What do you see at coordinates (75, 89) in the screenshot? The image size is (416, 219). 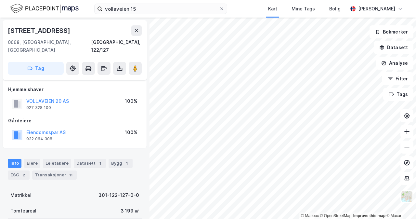 I see `div: Hjemmelshaver` at bounding box center [75, 89].